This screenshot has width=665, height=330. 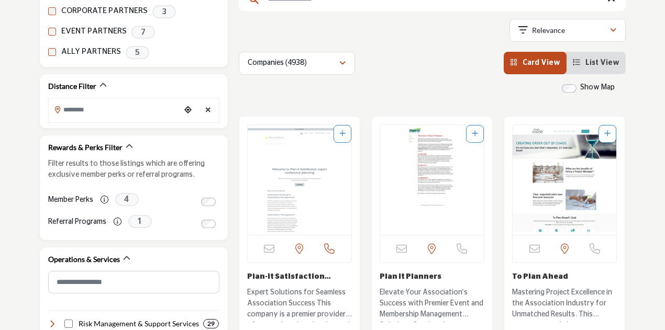 What do you see at coordinates (91, 52) in the screenshot?
I see `label: ALLY PARTNERS` at bounding box center [91, 52].